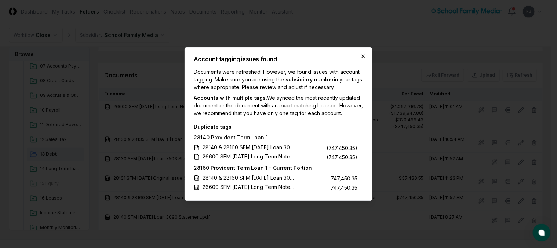 This screenshot has height=248, width=557. Describe the element at coordinates (278, 80) in the screenshot. I see `p: Documents were refreshed. However, we found issues with account tagging. Make sure you are using ...` at that location.